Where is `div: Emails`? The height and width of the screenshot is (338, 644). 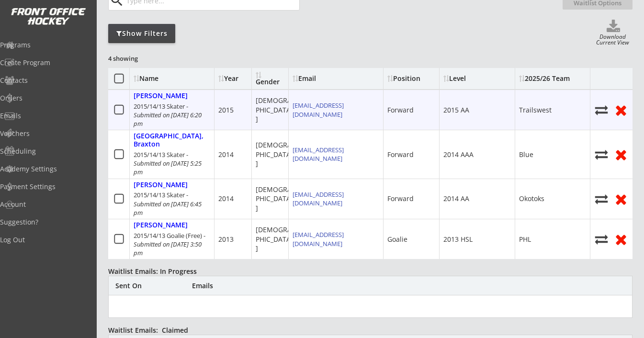
div: Emails is located at coordinates (288, 286).